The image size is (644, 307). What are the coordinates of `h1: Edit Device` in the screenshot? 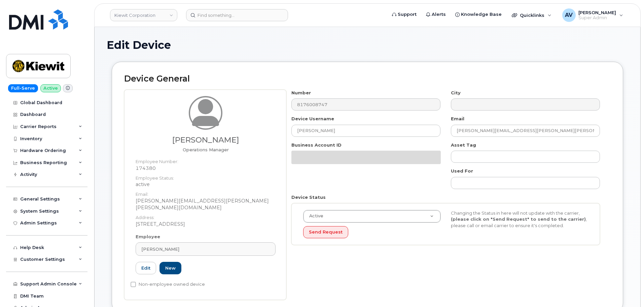 It's located at (367, 45).